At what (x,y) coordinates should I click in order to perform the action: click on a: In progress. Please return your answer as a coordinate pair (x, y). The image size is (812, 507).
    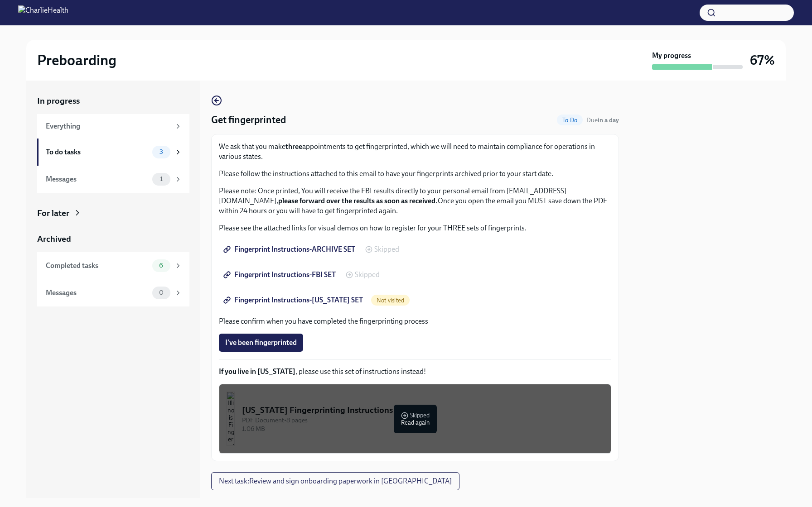
    Looking at the image, I should click on (113, 101).